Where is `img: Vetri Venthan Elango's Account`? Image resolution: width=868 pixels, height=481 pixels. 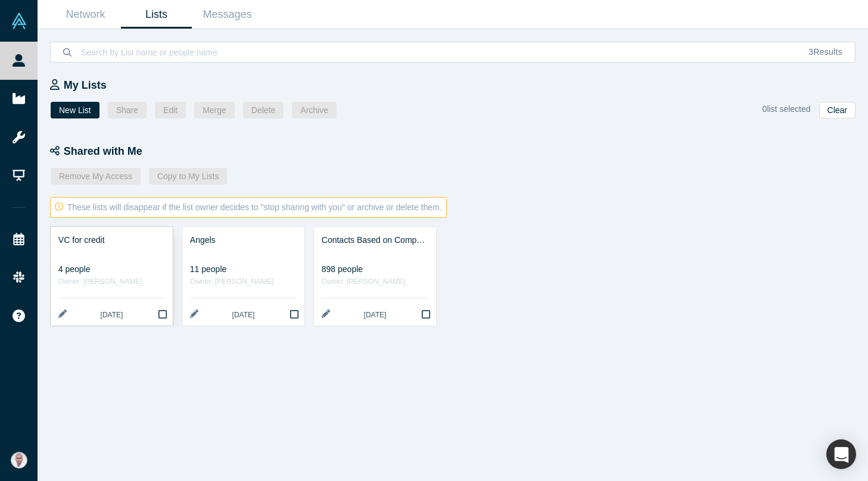 img: Vetri Venthan Elango's Account is located at coordinates (19, 460).